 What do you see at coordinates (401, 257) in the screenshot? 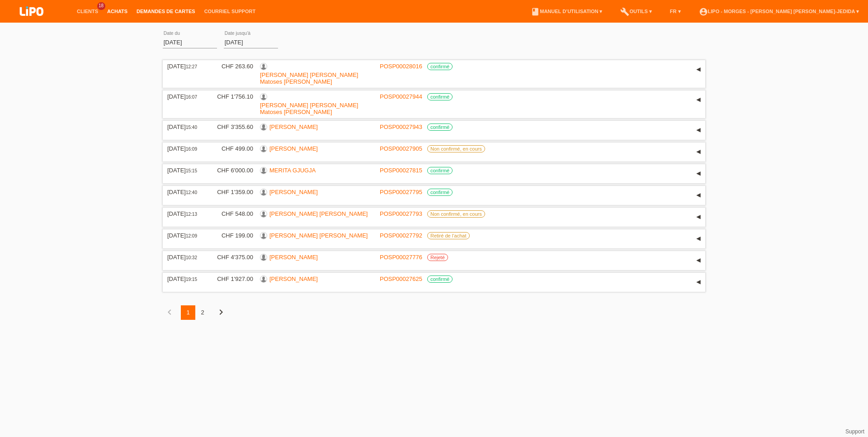
I see `a: POSP00027776` at bounding box center [401, 257].